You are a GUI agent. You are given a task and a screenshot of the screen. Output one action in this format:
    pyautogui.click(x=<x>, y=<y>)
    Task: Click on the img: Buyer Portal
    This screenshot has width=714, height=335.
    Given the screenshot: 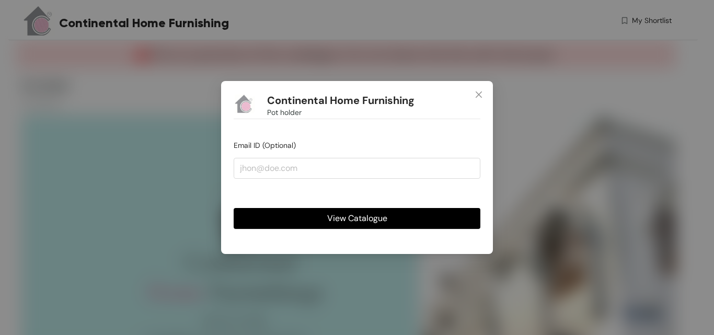 What is the action you would take?
    pyautogui.click(x=244, y=104)
    